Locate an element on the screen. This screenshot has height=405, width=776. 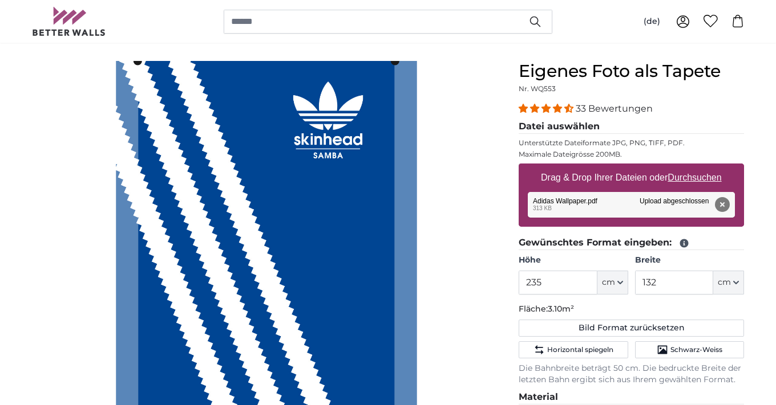
p: Unterstützte Dateiformate JPG, PNG, TIFF, PDF. is located at coordinates (631, 143).